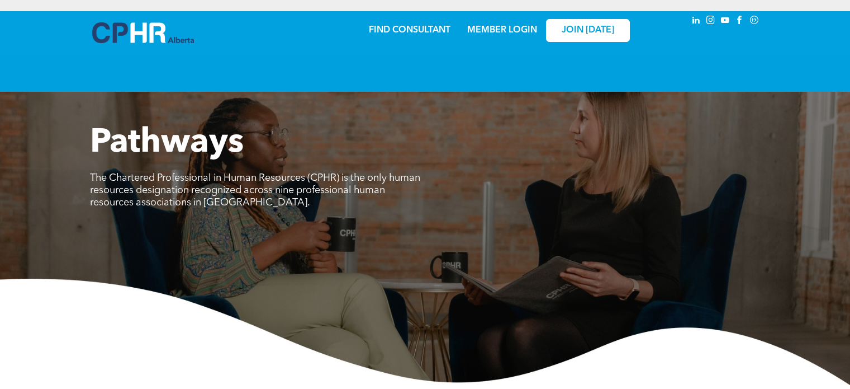 The height and width of the screenshot is (389, 850). Describe the element at coordinates (755, 21) in the screenshot. I see `a: Social network` at that location.